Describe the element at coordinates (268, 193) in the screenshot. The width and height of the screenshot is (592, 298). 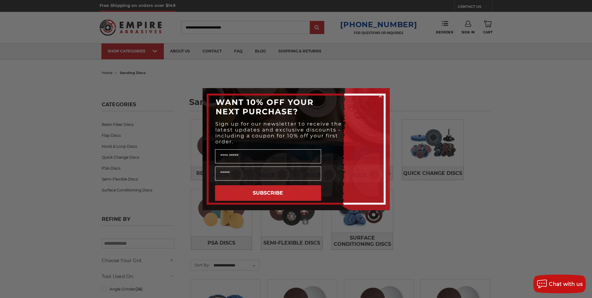
I see `button: SUBSCRIBE` at that location.